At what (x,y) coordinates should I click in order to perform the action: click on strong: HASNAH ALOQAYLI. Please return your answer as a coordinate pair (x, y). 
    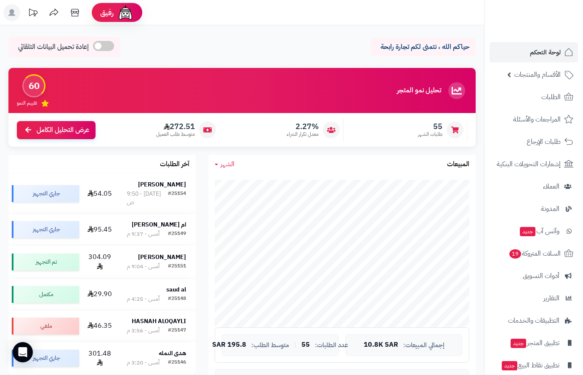
    Looking at the image, I should click on (159, 321).